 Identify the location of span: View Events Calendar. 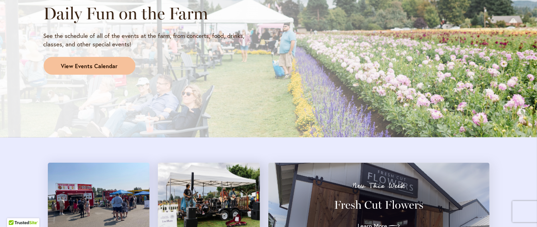
(89, 66).